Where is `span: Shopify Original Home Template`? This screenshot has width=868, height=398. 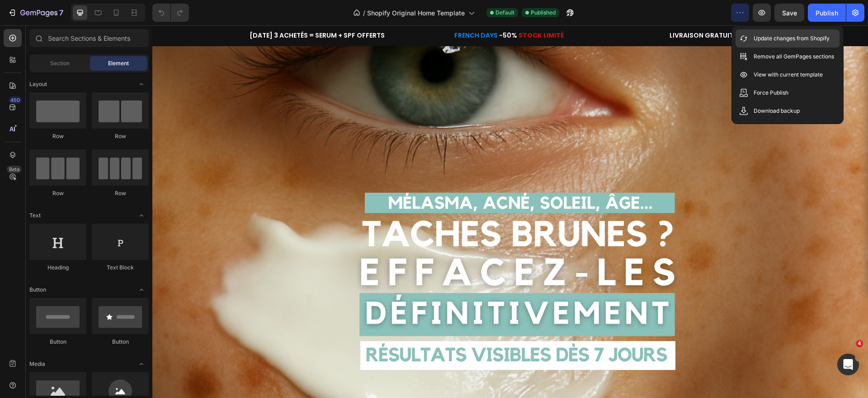
span: Shopify Original Home Template is located at coordinates (416, 12).